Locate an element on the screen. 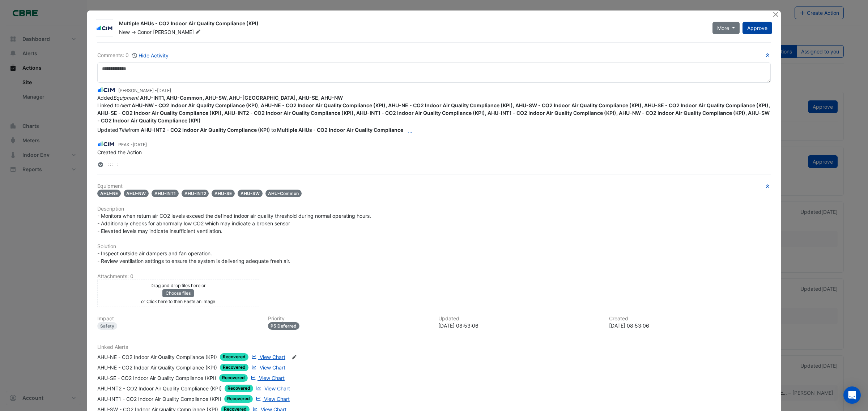 The width and height of the screenshot is (868, 411). small: or Click here to then Paste an image is located at coordinates (178, 302).